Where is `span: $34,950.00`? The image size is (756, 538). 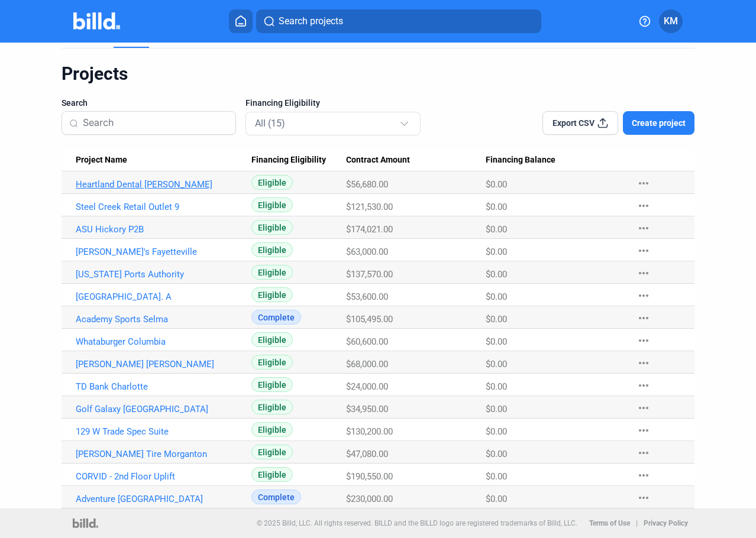 span: $34,950.00 is located at coordinates (367, 409).